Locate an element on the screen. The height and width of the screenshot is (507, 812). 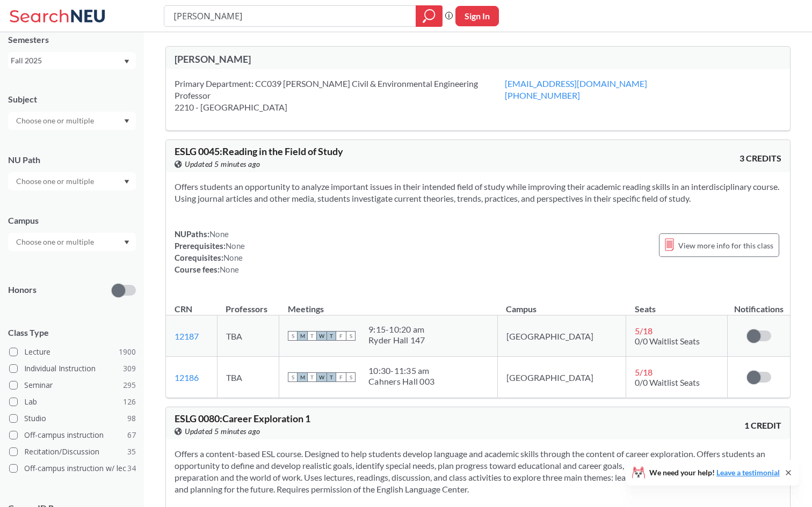
div: Cahners Hall 003 is located at coordinates (401, 382).